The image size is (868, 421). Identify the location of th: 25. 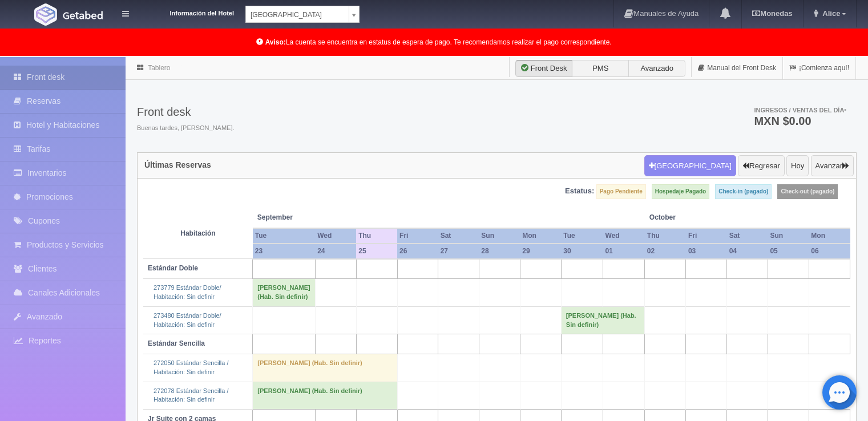
(377, 251).